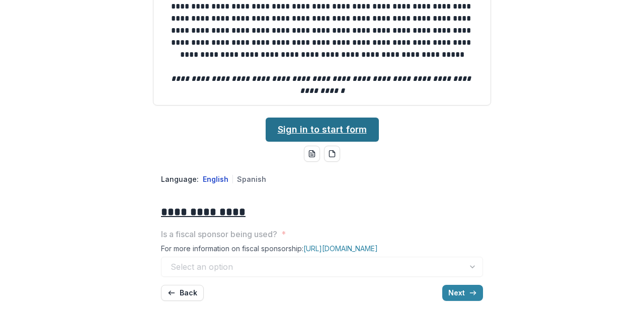  I want to click on button: word-download, so click(312, 154).